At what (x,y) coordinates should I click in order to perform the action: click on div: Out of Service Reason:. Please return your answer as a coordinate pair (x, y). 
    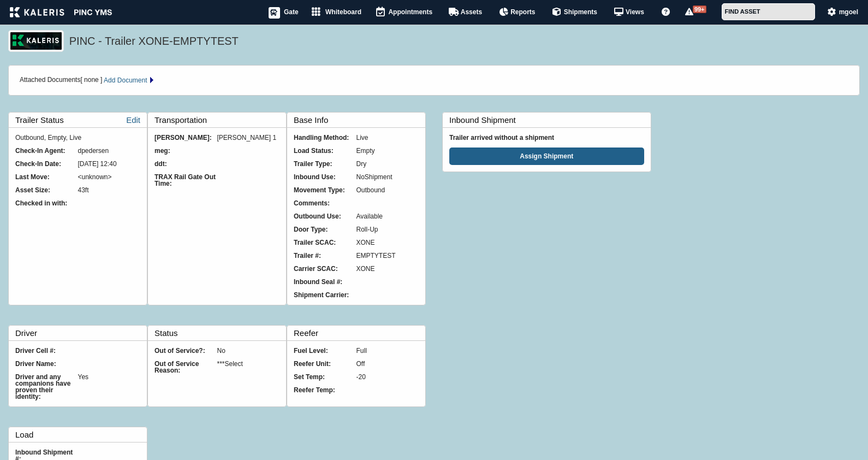
    Looking at the image, I should click on (186, 367).